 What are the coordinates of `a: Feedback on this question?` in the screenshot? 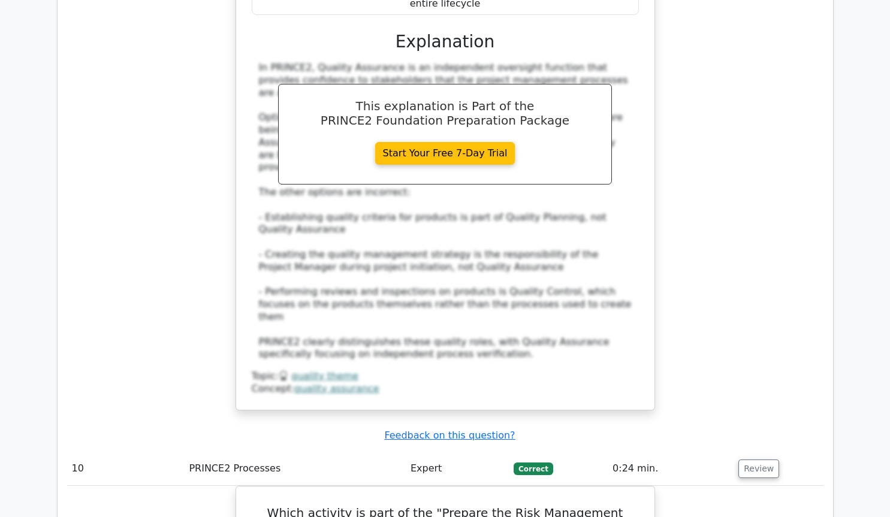 It's located at (450, 435).